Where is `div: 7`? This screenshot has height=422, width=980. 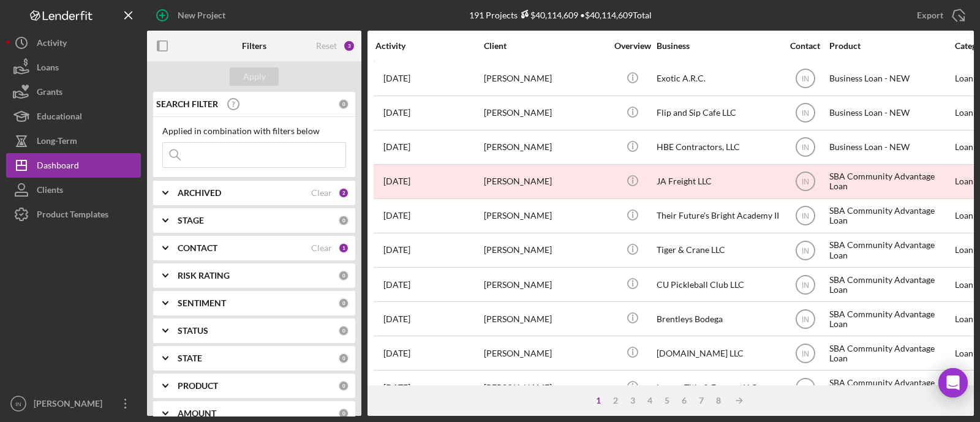
div: 7 is located at coordinates (701, 401).